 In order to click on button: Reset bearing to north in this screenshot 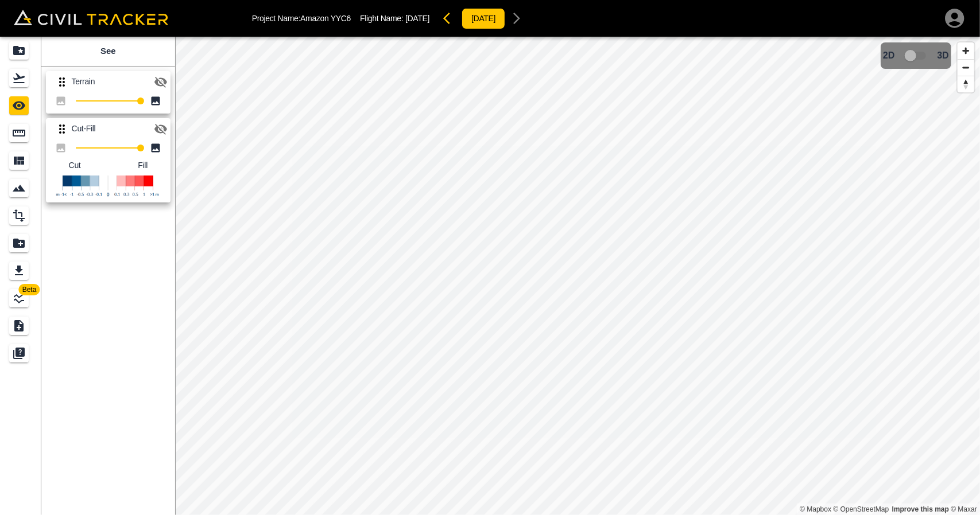, I will do `click(966, 84)`.